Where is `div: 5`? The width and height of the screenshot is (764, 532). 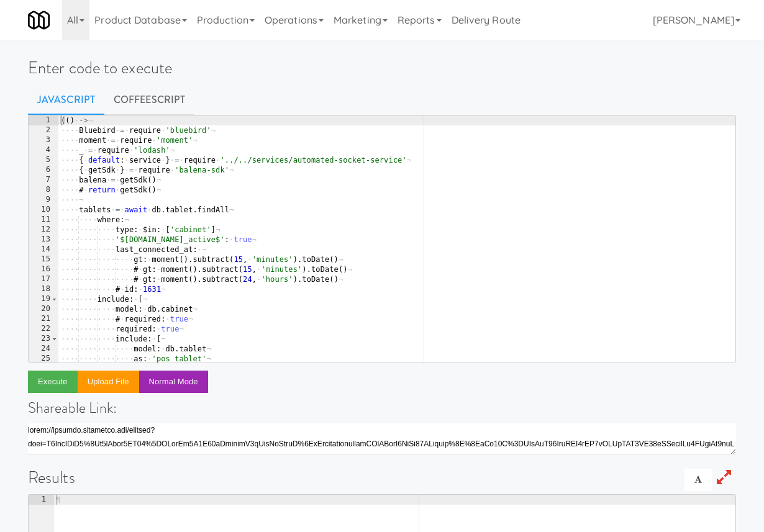
div: 5 is located at coordinates (43, 160).